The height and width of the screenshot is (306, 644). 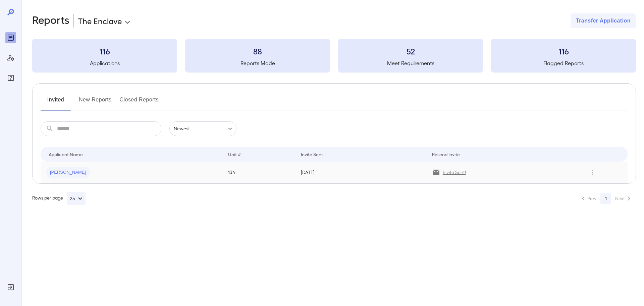 I want to click on button: New Reports, so click(x=95, y=103).